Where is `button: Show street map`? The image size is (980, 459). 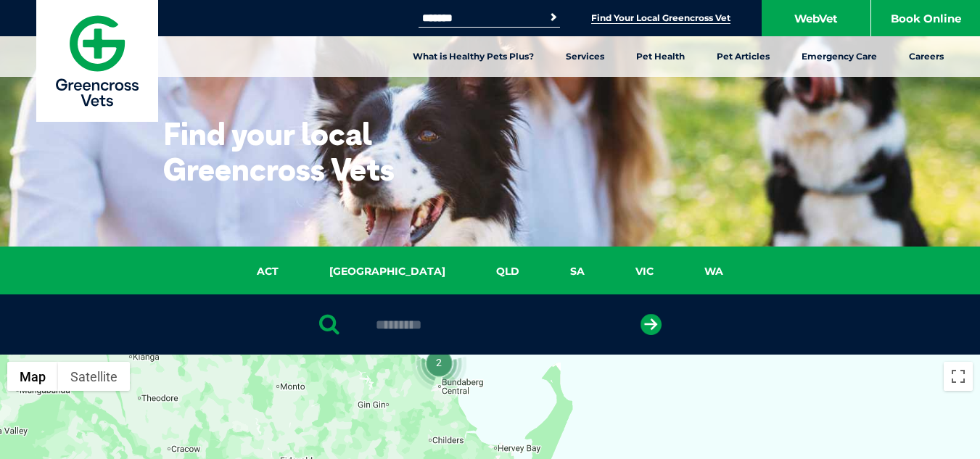 button: Show street map is located at coordinates (32, 376).